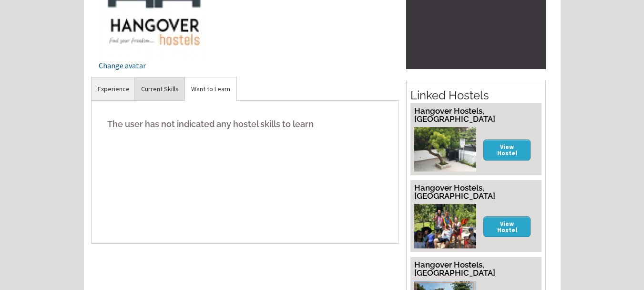  I want to click on h5: The user has not indicated any hostel skills to learn, so click(245, 124).